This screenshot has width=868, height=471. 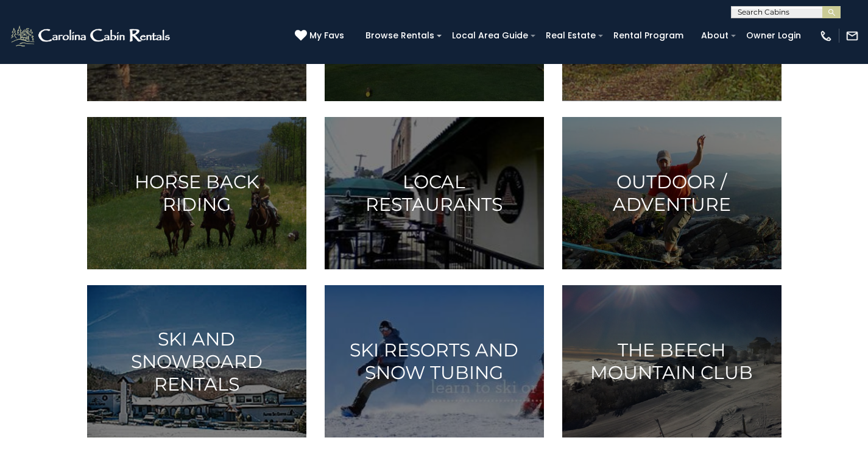 What do you see at coordinates (672, 361) in the screenshot?
I see `h3: The Beech Mountain Club` at bounding box center [672, 361].